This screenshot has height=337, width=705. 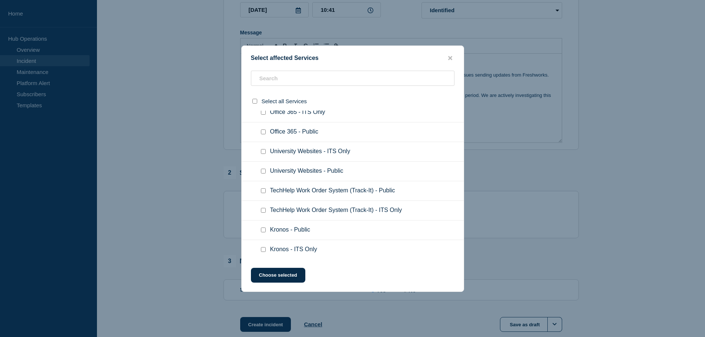 I want to click on input: Kronos - ITS Only checkbox, so click(x=263, y=249).